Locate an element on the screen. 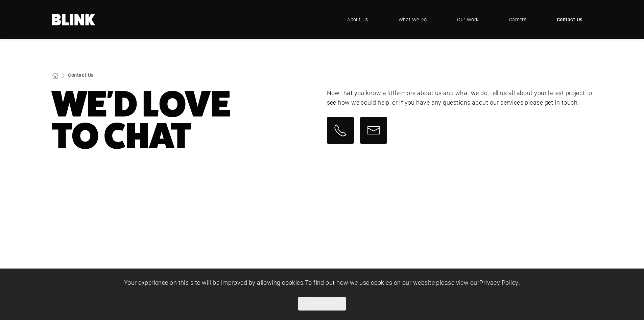  a: Home is located at coordinates (74, 20).